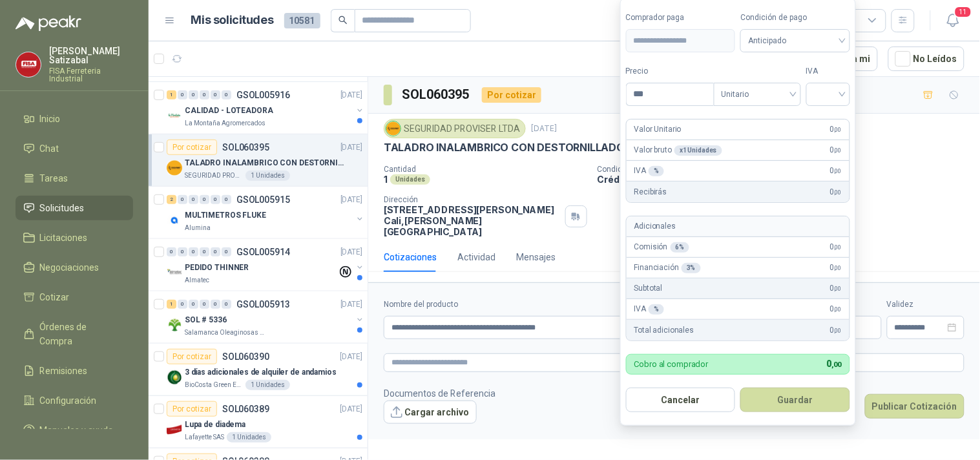 Image resolution: width=980 pixels, height=460 pixels. What do you see at coordinates (786, 169) in the screenshot?
I see `p: Condición de pago` at bounding box center [786, 169].